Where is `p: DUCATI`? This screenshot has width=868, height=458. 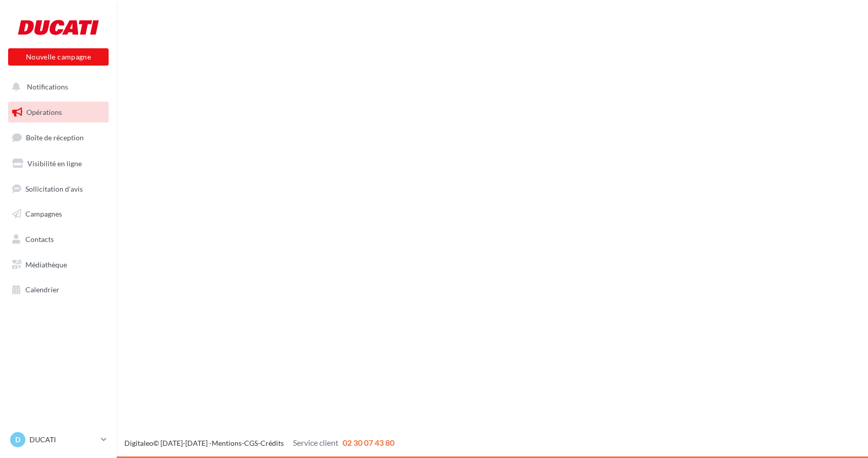
p: DUCATI is located at coordinates (63, 439).